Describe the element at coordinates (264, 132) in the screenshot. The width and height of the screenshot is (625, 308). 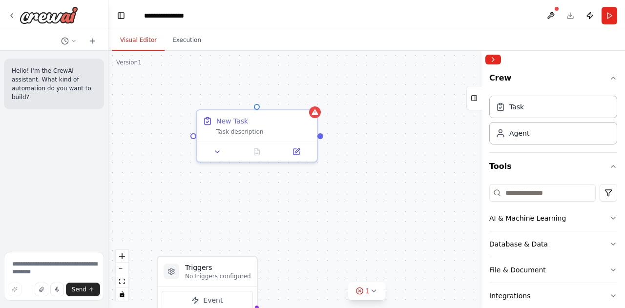
I see `div: Task description` at that location.